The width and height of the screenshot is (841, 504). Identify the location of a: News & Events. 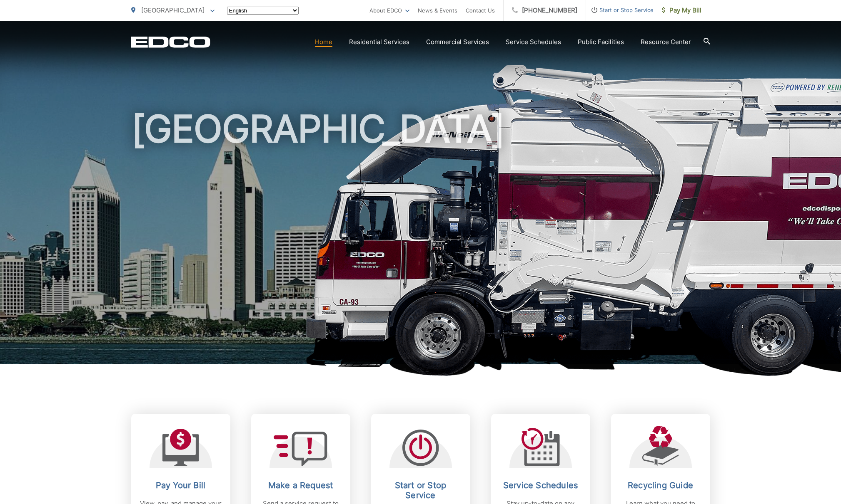
(438, 10).